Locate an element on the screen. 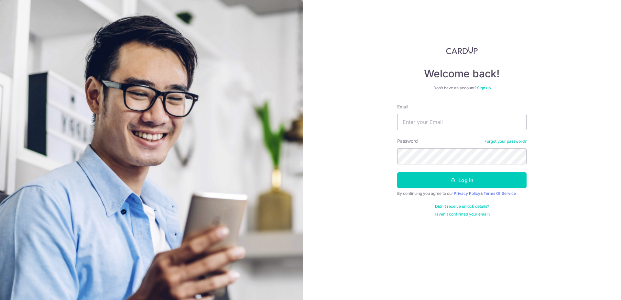 The width and height of the screenshot is (621, 300). h4: Welcome back! is located at coordinates (462, 74).